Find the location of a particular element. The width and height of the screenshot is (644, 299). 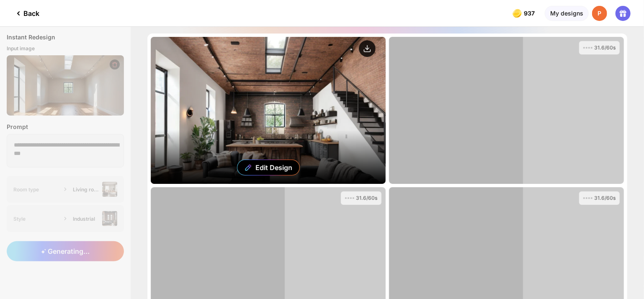

div: Back is located at coordinates (26, 13).